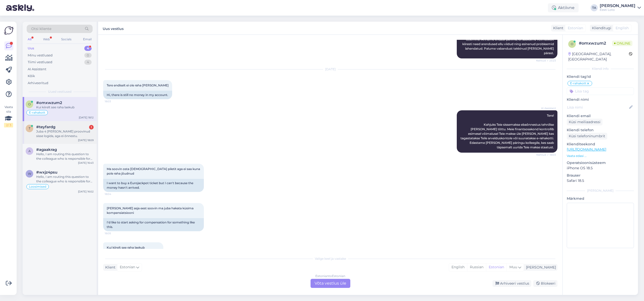 This screenshot has height=301, width=644. I want to click on div: 1, so click(91, 127).